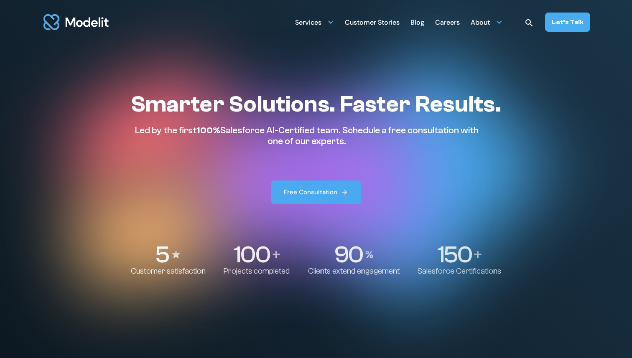 This screenshot has height=358, width=632. I want to click on a: Customer Stories, so click(372, 22).